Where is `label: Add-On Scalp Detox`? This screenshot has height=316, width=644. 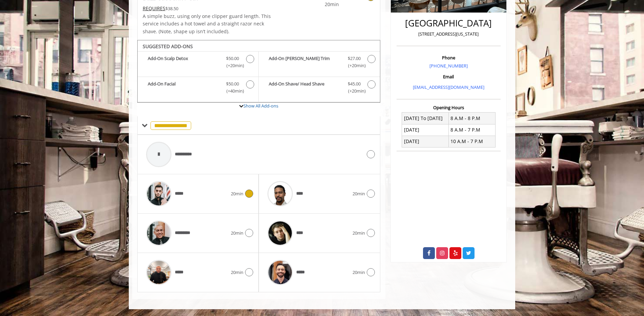
label: Add-On Scalp Detox is located at coordinates (198, 63).